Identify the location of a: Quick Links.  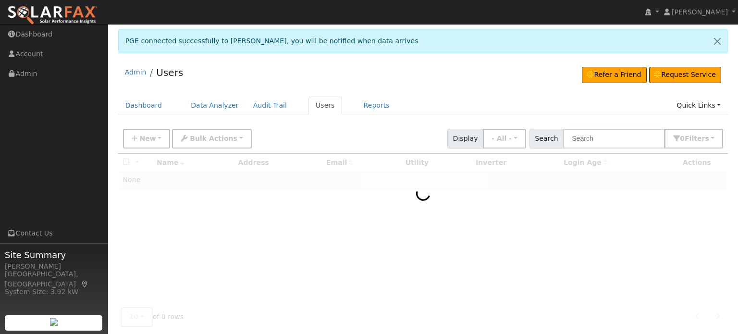
(699, 105).